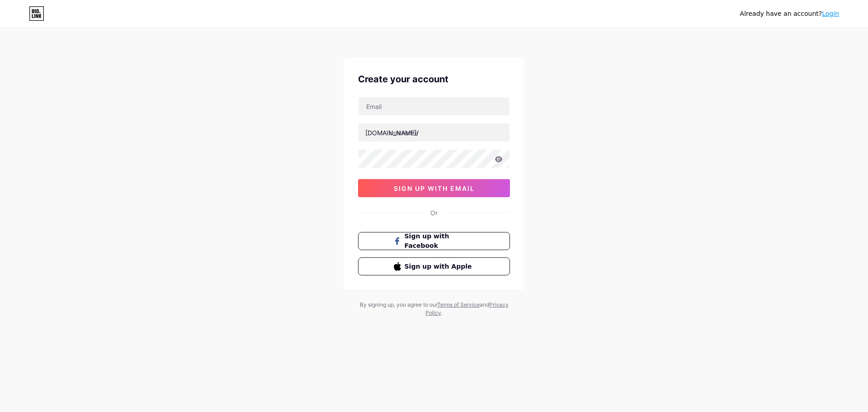 Image resolution: width=868 pixels, height=412 pixels. I want to click on div: Or, so click(434, 213).